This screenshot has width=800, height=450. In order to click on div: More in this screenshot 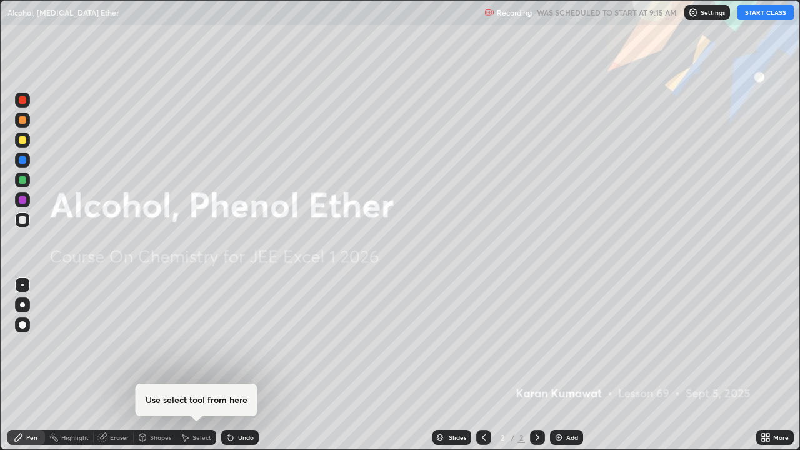, I will do `click(781, 438)`.